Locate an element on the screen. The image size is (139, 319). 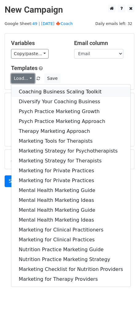
a: Therapy Marketing Approach is located at coordinates (71, 131).